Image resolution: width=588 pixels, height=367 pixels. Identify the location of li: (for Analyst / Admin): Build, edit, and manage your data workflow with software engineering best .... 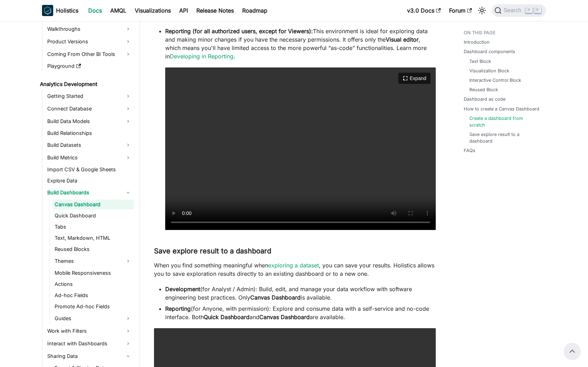
(300, 293).